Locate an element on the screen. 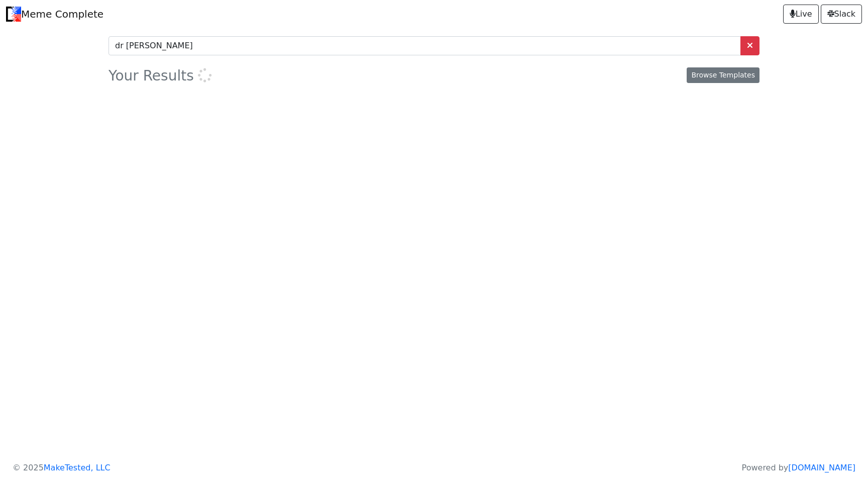  input: Begin typing to search for memes... is located at coordinates (424, 46).